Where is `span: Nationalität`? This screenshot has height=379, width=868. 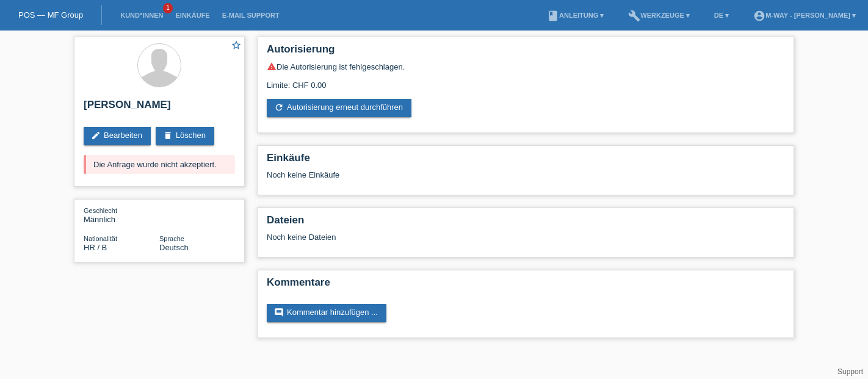 span: Nationalität is located at coordinates (100, 238).